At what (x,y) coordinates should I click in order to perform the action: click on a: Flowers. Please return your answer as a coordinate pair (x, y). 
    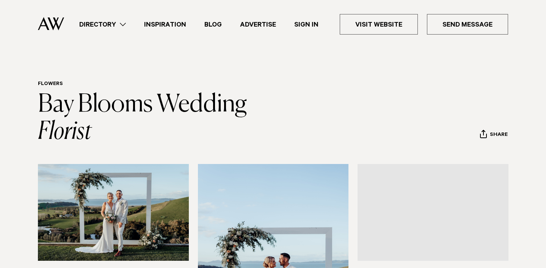
    Looking at the image, I should click on (50, 84).